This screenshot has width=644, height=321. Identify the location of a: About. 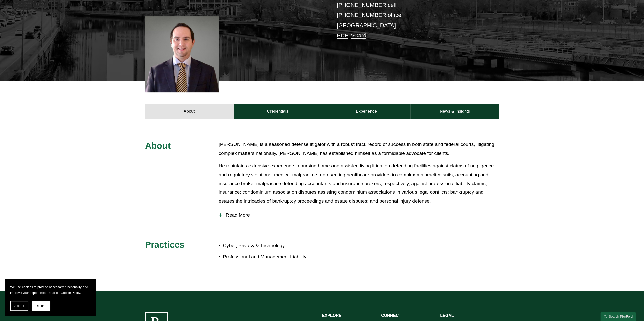
(189, 111).